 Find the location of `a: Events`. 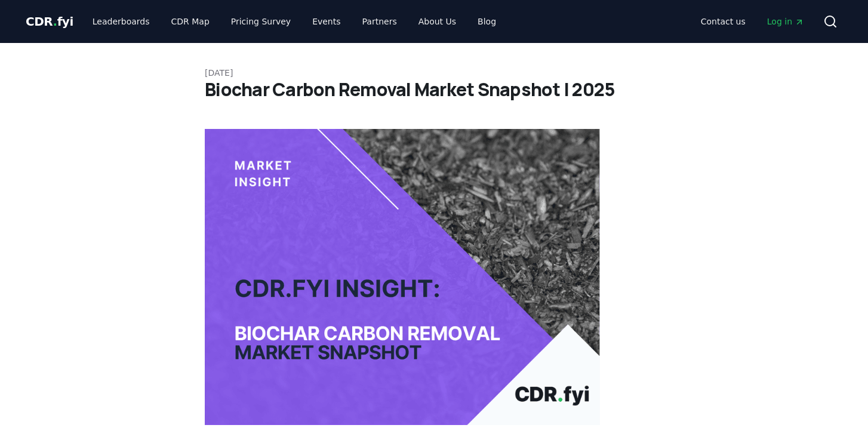

a: Events is located at coordinates (326, 21).